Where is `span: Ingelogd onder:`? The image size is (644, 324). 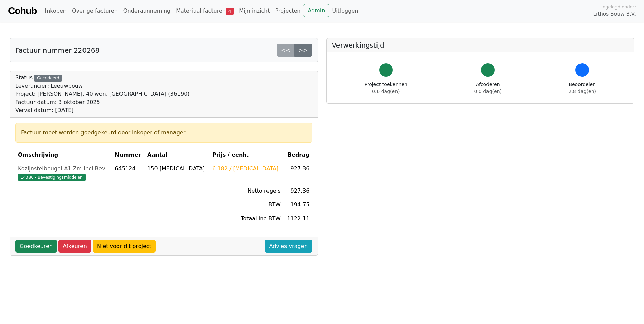
span: Ingelogd onder: is located at coordinates (618, 7).